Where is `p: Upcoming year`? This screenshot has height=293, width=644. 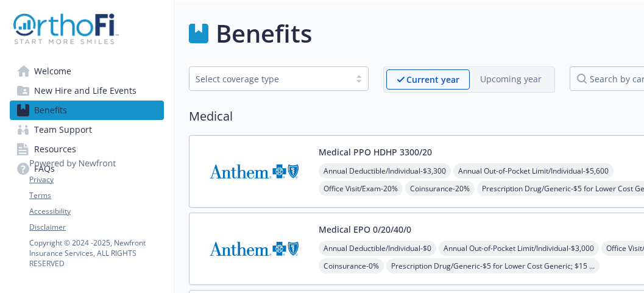
p: Upcoming year is located at coordinates (511, 78).